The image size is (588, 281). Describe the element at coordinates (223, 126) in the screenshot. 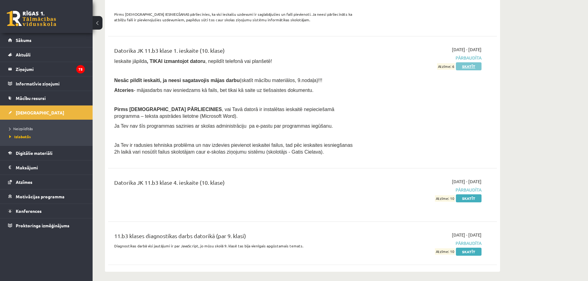

I see `span: Ja Tev nav šīs programmas sazinies ar skolas administrāciju pa e-pastu par programmas iegūšanu.` at that location.